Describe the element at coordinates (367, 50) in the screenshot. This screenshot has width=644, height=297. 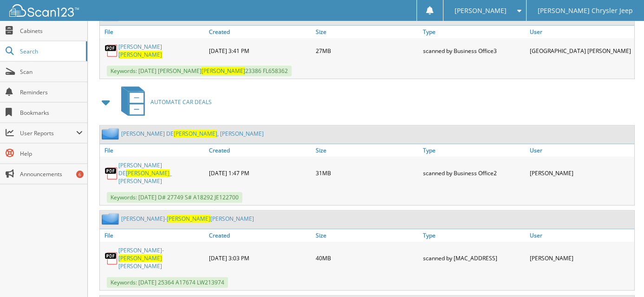
I see `div: 27MB` at that location.